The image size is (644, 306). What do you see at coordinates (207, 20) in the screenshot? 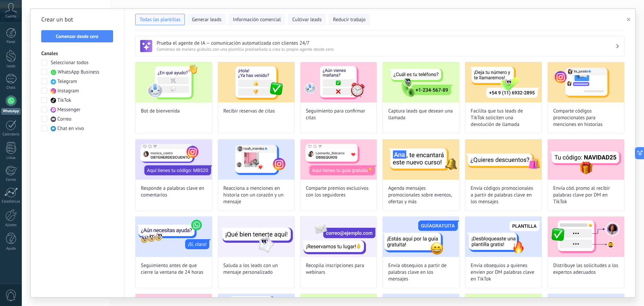
I see `span: Generar leads` at bounding box center [207, 20].